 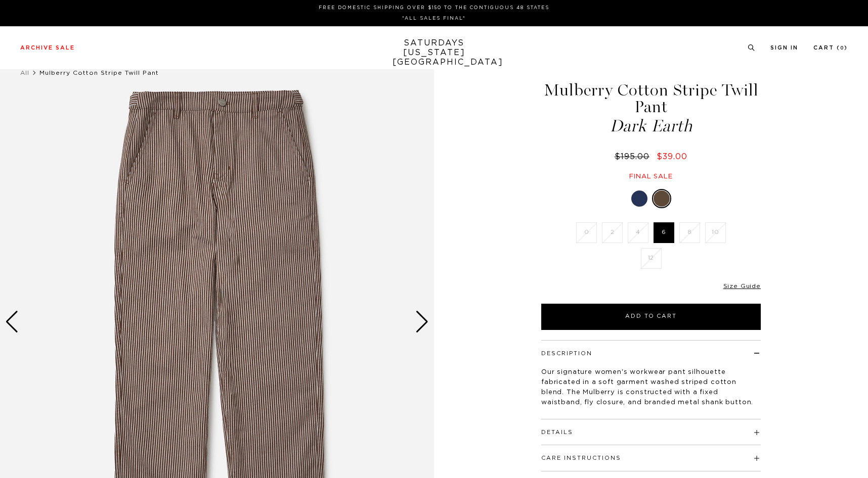 What do you see at coordinates (434, 8) in the screenshot?
I see `p: FREE DOMESTIC SHIPPING OVER $150 TO THE CONTIGUOUS 48 STATES` at bounding box center [434, 8].